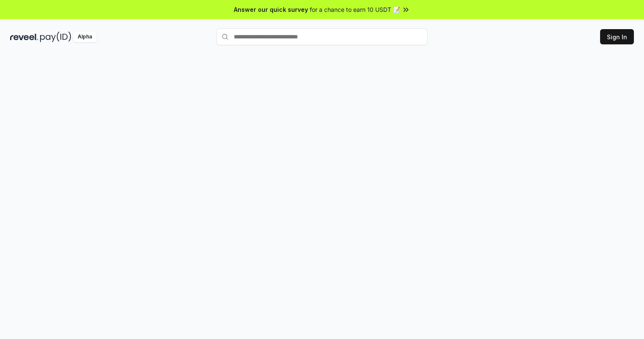  What do you see at coordinates (355, 9) in the screenshot?
I see `span: for a chance to earn 10 USDT 📝` at bounding box center [355, 9].